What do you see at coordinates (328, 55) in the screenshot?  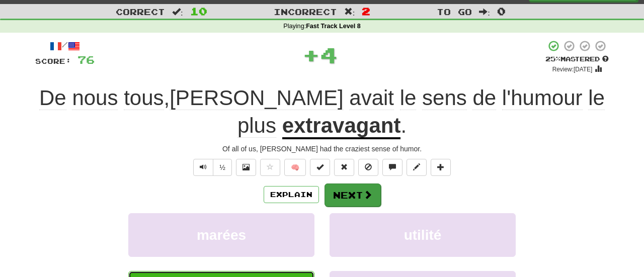 I see `span: 4` at bounding box center [328, 55].